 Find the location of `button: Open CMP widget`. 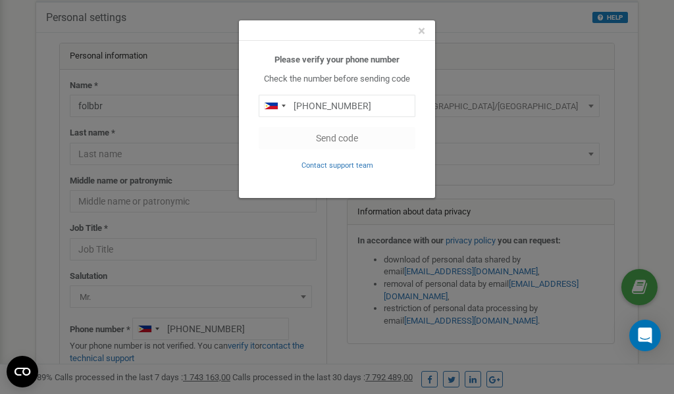

button: Open CMP widget is located at coordinates (22, 372).